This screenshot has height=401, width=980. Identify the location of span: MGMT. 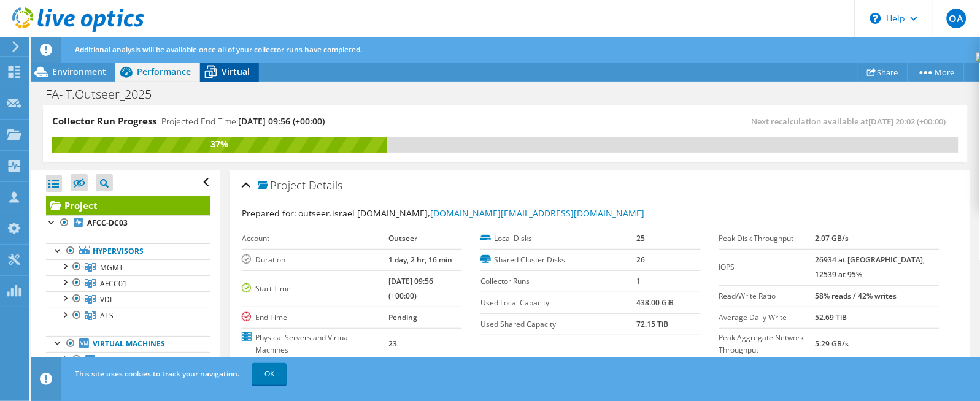
(112, 267).